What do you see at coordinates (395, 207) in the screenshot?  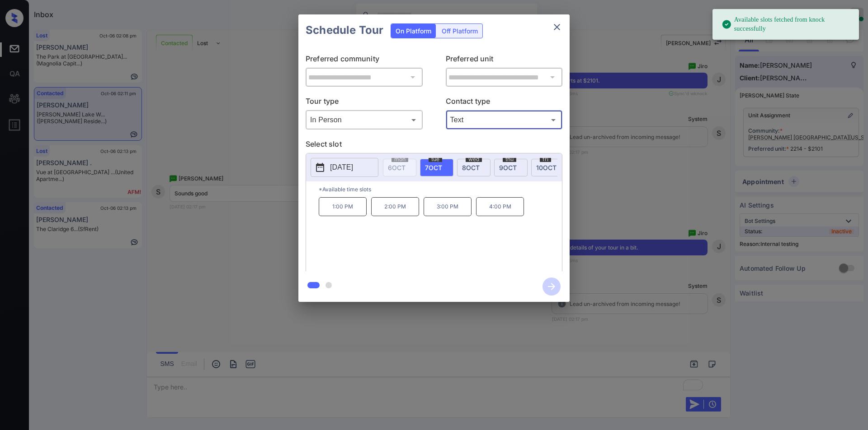 I see `p: 2:00 PM` at bounding box center [395, 207].